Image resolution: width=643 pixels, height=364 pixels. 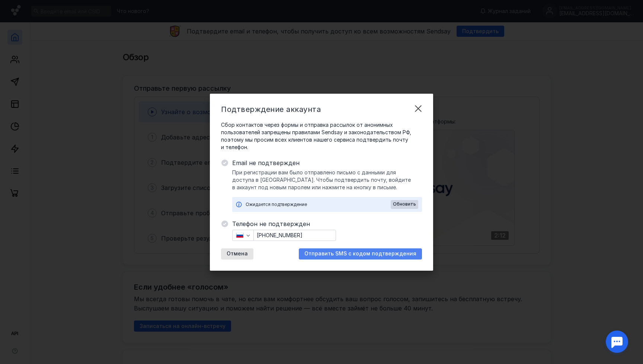 I want to click on button: Отправить SMS с кодом подтверждения, so click(x=360, y=254).